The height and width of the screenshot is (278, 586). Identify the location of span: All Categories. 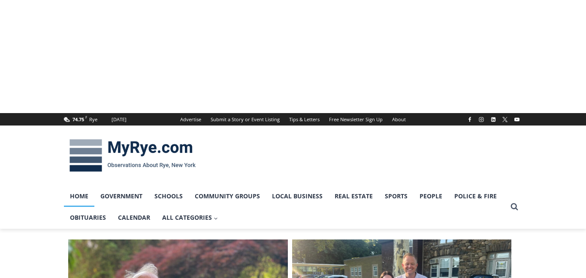
(190, 218).